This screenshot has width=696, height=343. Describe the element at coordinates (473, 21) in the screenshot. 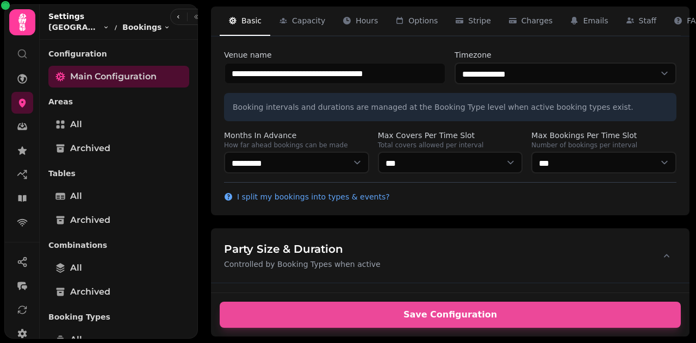

I see `button: Stripe` at that location.